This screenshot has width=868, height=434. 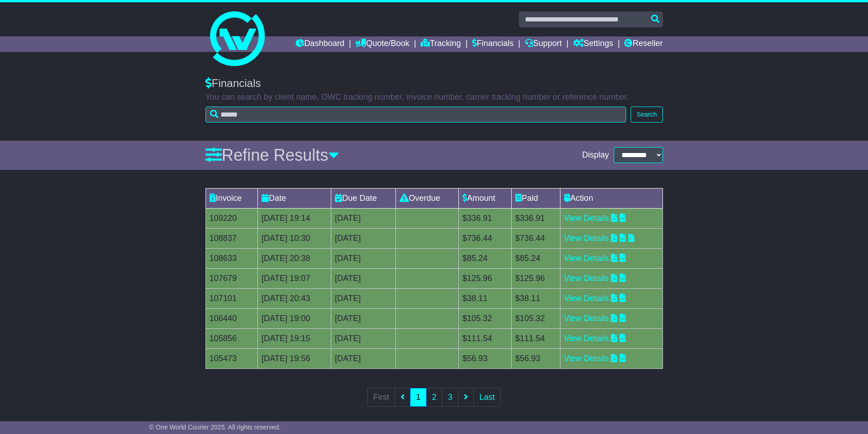 What do you see at coordinates (231, 218) in the screenshot?
I see `td: 109220` at bounding box center [231, 218].